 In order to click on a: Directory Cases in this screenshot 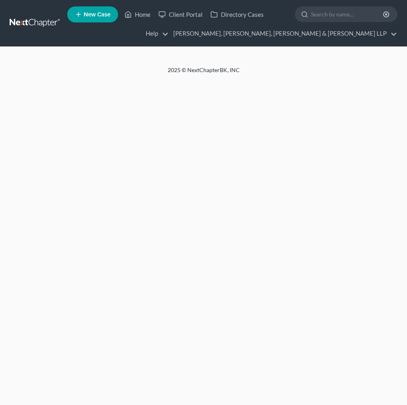, I will do `click(237, 14)`.